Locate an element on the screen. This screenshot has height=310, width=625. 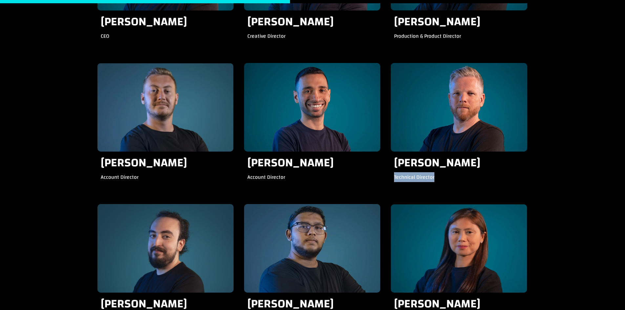
img: Sami Alam is located at coordinates (312, 248).